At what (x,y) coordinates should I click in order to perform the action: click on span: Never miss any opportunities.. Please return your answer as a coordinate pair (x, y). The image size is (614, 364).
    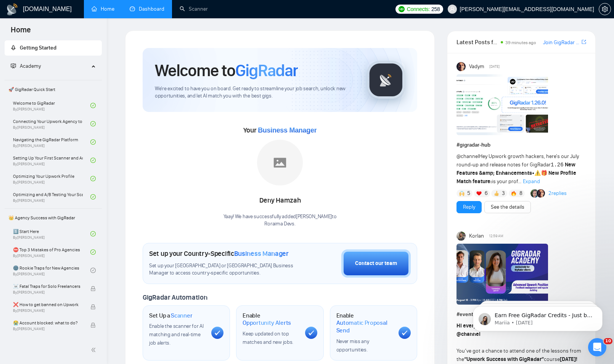
    Looking at the image, I should click on (352, 346).